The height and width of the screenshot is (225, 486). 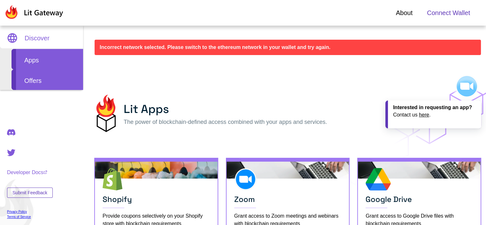 I want to click on div: Apps, so click(x=47, y=59).